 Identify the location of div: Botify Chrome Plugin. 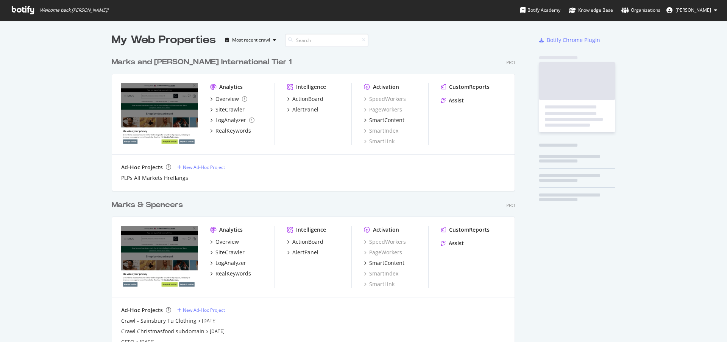
(573, 40).